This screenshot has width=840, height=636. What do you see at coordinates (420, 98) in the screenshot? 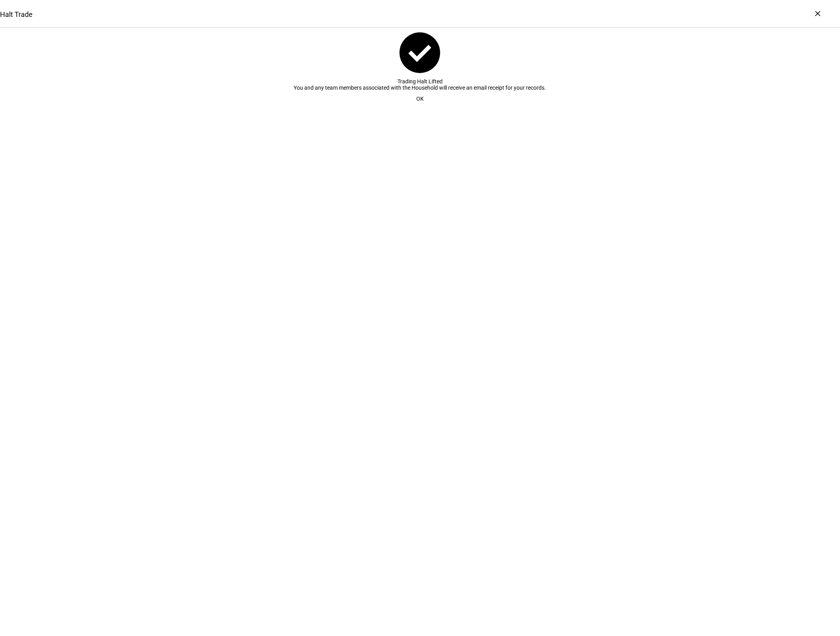
I see `button: OK` at bounding box center [420, 98].